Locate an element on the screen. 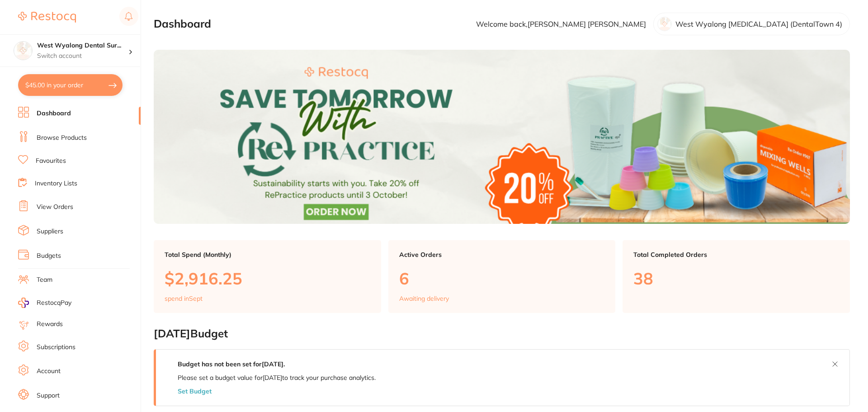 The image size is (868, 412). img: Dashboard is located at coordinates (502, 136).